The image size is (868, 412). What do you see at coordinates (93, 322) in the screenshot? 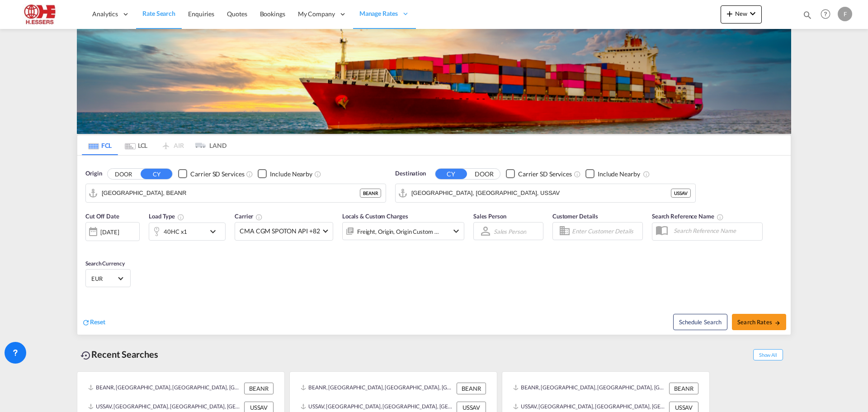
I see `div: icon-refreshReset` at bounding box center [93, 322].